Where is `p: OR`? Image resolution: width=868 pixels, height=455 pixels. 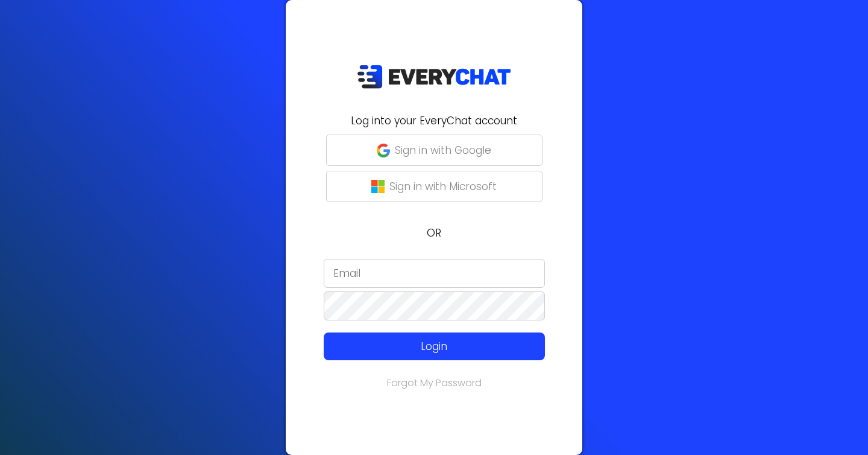 p: OR is located at coordinates (434, 233).